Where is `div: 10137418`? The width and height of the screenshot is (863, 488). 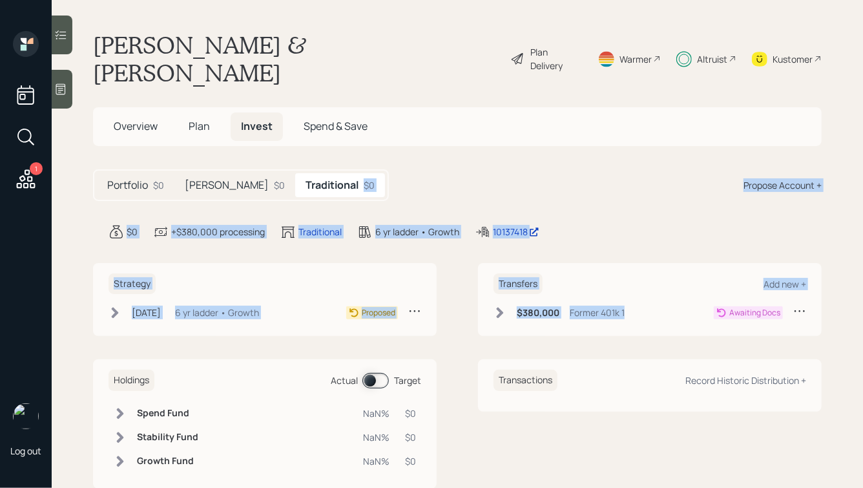 div: 10137418 is located at coordinates (516, 231).